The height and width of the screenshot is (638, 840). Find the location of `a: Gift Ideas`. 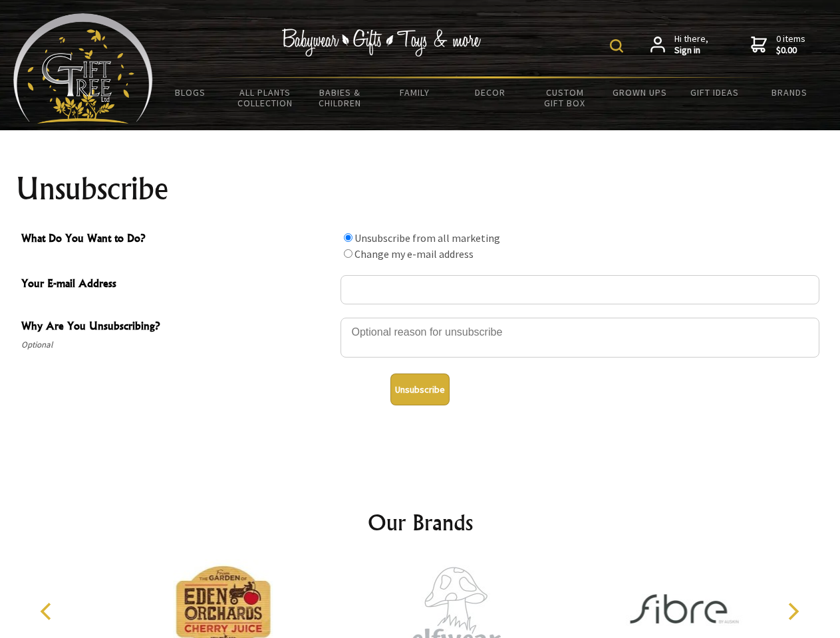

a: Gift Ideas is located at coordinates (715, 93).